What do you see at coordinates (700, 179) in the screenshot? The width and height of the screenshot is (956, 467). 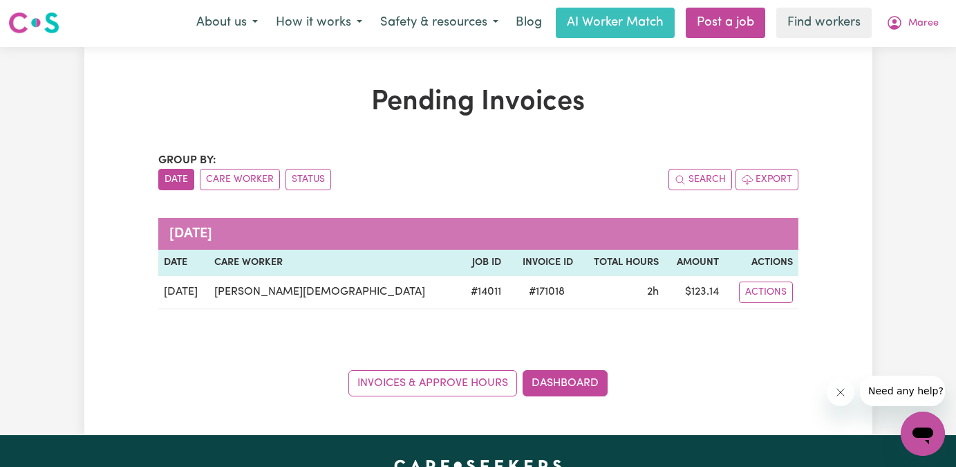 I see `button: Search` at bounding box center [700, 179].